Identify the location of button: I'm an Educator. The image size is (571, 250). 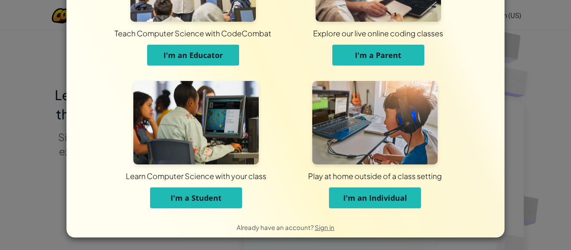
(193, 55).